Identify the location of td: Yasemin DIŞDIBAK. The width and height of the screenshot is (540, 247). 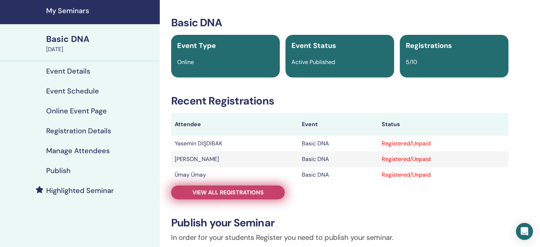
(235, 143).